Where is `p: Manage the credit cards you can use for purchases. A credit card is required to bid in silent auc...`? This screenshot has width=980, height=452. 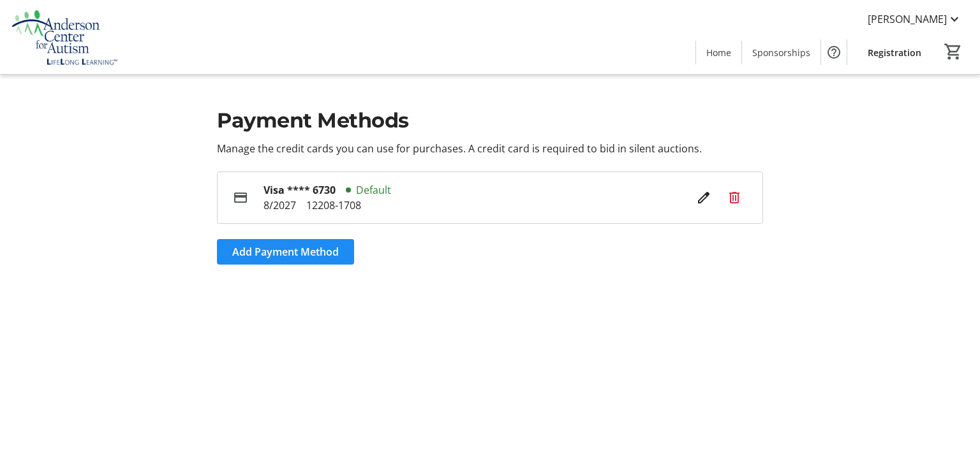 p: Manage the credit cards you can use for purchases. A credit card is required to bid in silent auc... is located at coordinates (490, 149).